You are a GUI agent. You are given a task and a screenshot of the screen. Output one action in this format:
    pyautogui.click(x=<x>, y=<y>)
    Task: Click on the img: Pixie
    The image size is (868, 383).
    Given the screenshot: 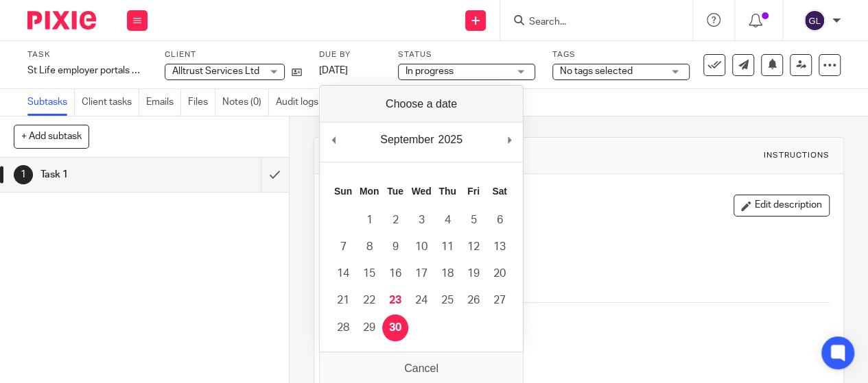 What is the action you would take?
    pyautogui.click(x=62, y=20)
    